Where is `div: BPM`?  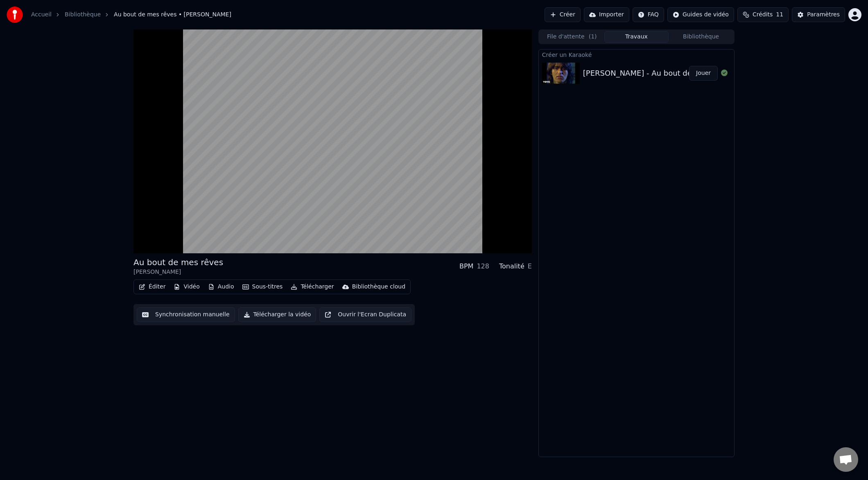 div: BPM is located at coordinates (466, 267).